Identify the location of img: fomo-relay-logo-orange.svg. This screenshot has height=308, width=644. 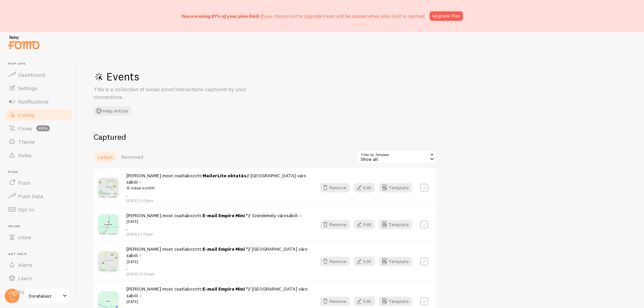
(24, 42).